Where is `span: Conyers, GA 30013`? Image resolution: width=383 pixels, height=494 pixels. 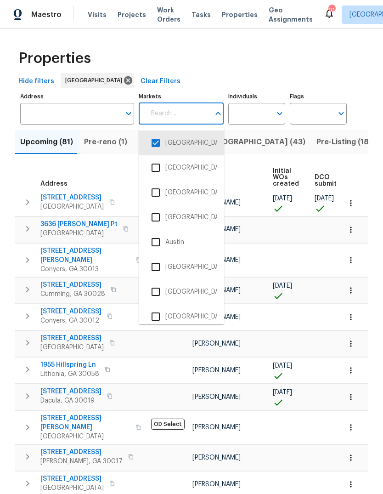
span: Conyers, GA 30013 is located at coordinates (85, 269).